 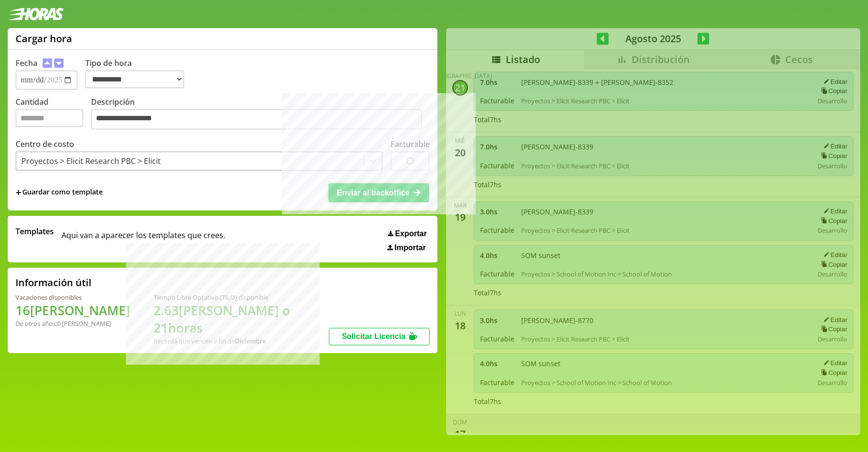 What do you see at coordinates (138, 73) in the screenshot?
I see `label: Tipo de hora` at bounding box center [138, 73].